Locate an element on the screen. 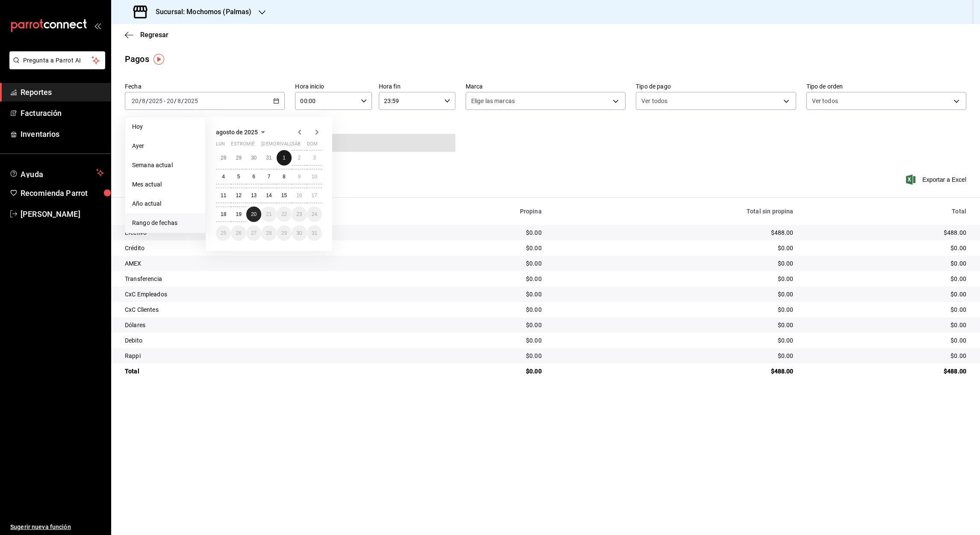 This screenshot has width=980, height=535. abbr: 14 de agosto de 2025 is located at coordinates (269, 195).